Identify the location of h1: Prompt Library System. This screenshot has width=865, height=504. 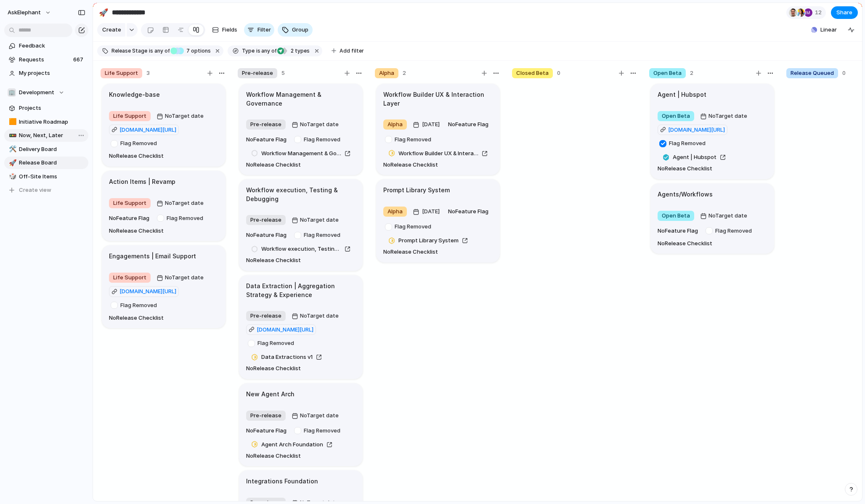
(416, 190).